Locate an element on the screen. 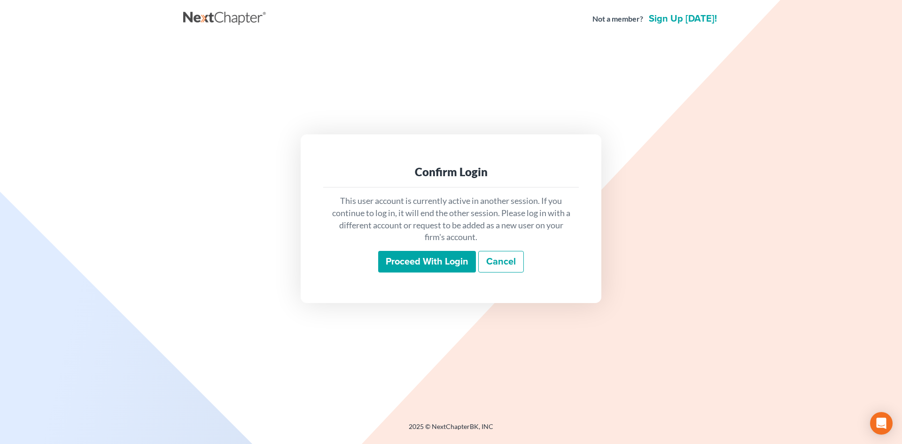 This screenshot has width=902, height=444. a: Cancel is located at coordinates (501, 262).